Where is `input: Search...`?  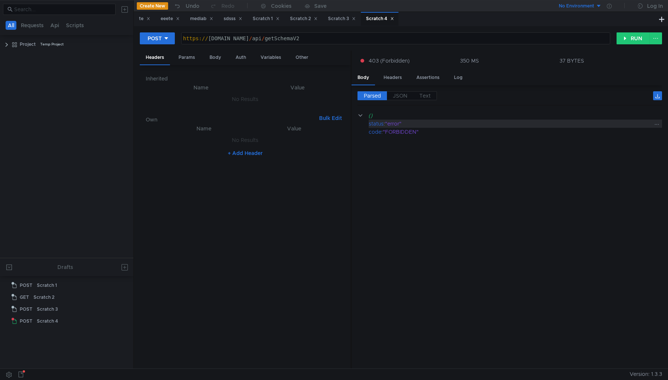
input: Search... is located at coordinates (63, 9).